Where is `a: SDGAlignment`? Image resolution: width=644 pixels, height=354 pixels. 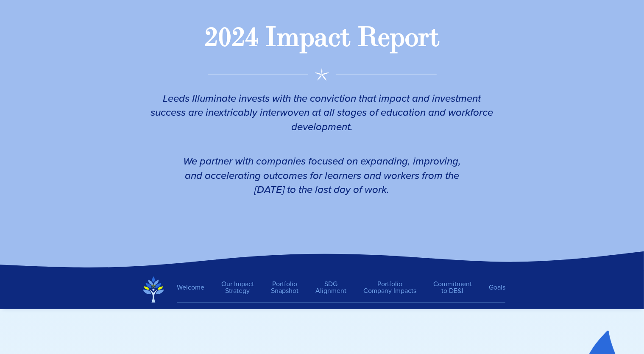 a: SDGAlignment is located at coordinates (331, 287).